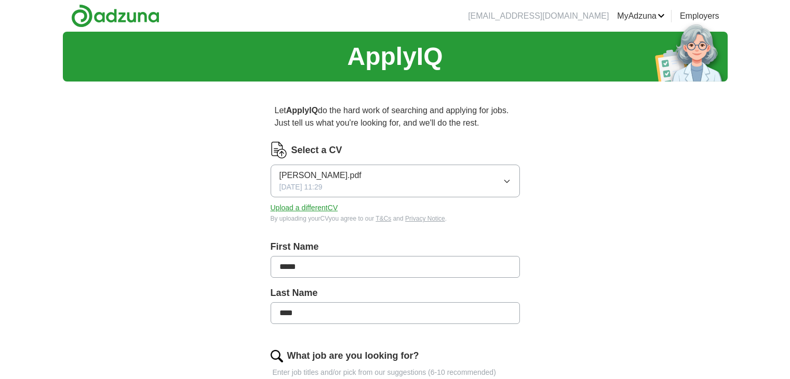 The image size is (790, 379). I want to click on div: By uploading your CV you agree to our and ., so click(395, 219).